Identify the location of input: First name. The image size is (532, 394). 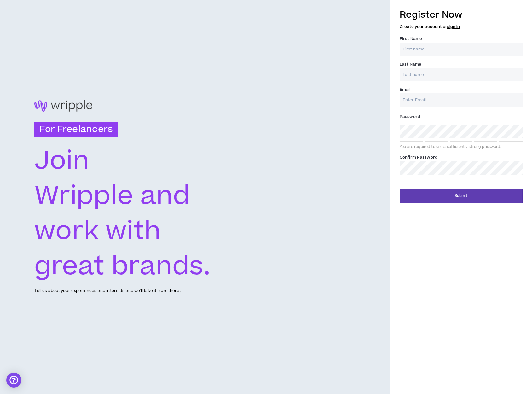
(461, 49).